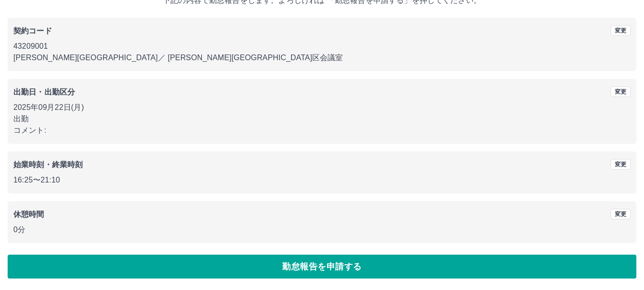 This screenshot has width=644, height=290. I want to click on button: 勤怠報告を申請する, so click(322, 267).